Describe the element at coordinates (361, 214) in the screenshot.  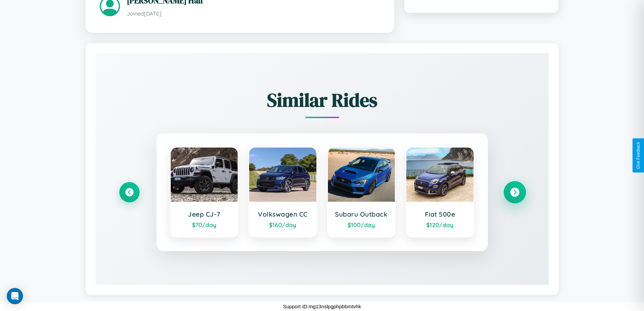
I see `h3: Subaru Outback` at that location.